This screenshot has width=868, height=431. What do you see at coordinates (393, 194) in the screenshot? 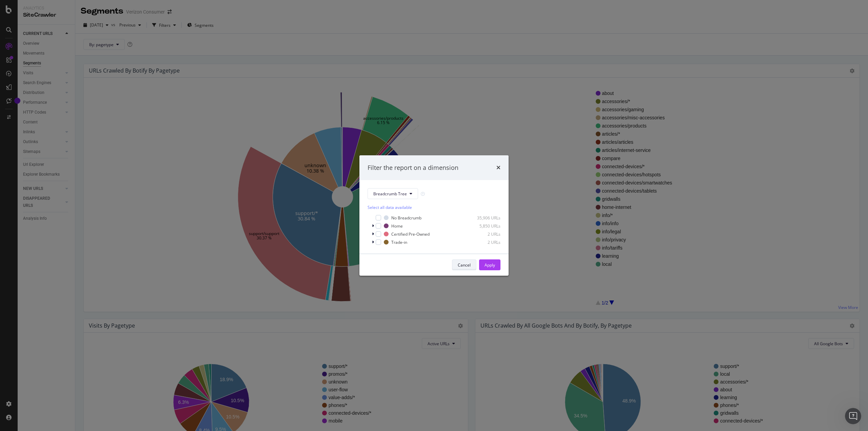
I see `button: Breadcrumb Tree` at bounding box center [393, 194].